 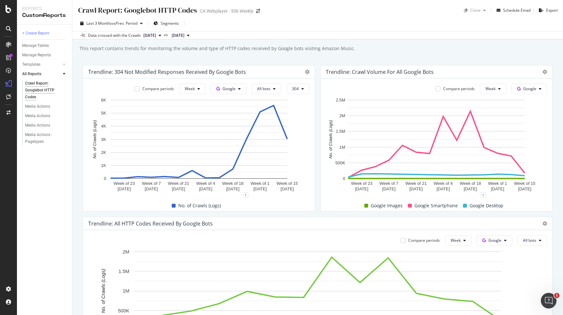 What do you see at coordinates (497, 183) in the screenshot?
I see `text: Week of 1` at bounding box center [497, 183].